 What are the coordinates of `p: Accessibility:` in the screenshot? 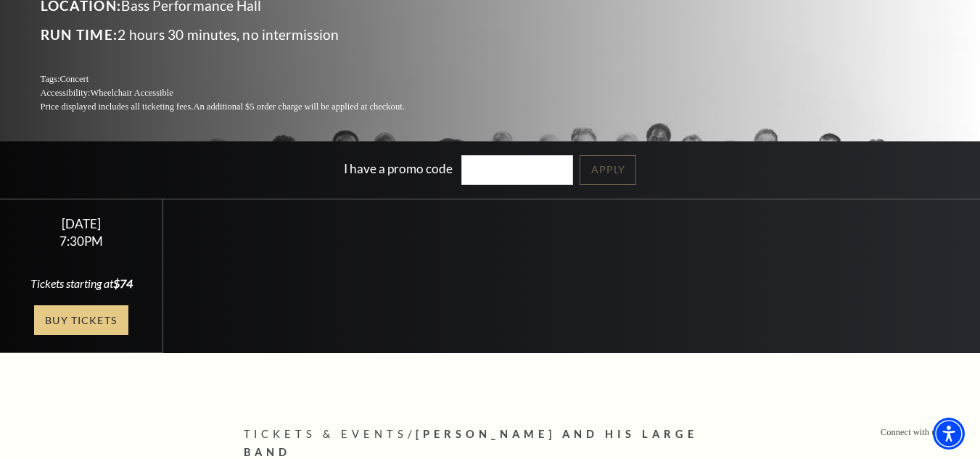 It's located at (240, 93).